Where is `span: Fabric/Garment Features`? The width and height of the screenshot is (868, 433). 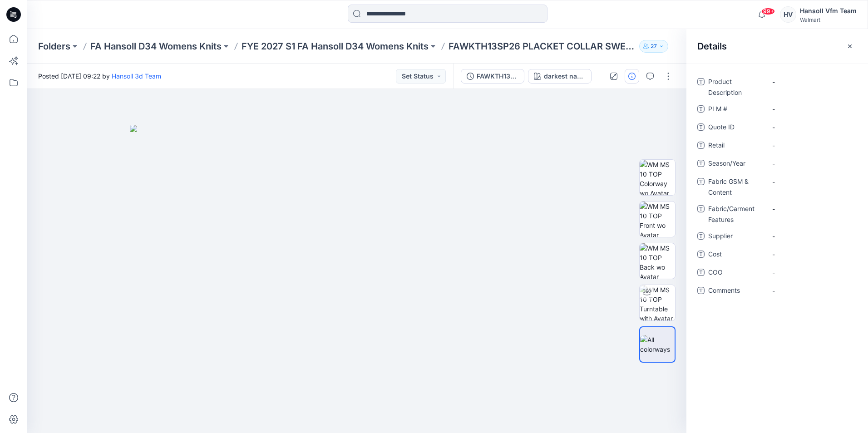
span: Fabric/Garment Features is located at coordinates (735, 215).